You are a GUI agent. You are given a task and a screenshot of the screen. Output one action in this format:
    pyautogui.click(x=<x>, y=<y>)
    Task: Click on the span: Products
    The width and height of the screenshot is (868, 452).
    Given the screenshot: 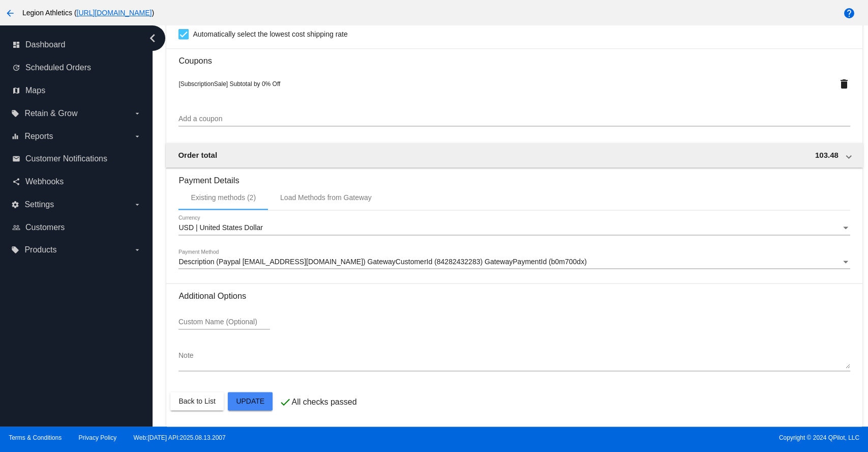 What is the action you would take?
    pyautogui.click(x=40, y=250)
    